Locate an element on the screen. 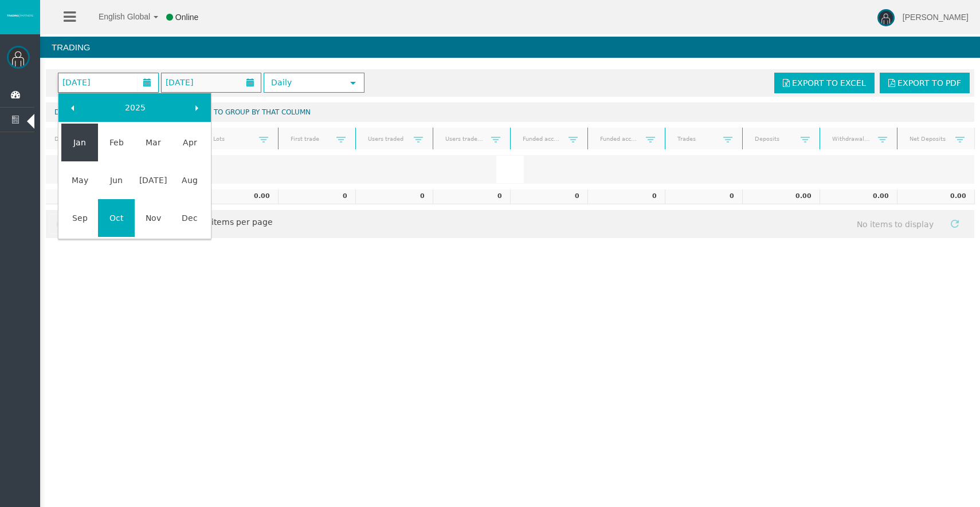 The height and width of the screenshot is (507, 980). span: Refresh is located at coordinates (955, 224).